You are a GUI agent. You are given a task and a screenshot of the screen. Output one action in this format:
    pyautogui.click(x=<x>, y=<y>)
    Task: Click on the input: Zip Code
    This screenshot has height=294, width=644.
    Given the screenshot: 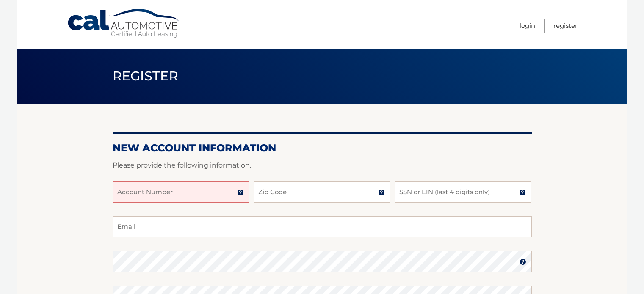 What is the action you would take?
    pyautogui.click(x=322, y=192)
    